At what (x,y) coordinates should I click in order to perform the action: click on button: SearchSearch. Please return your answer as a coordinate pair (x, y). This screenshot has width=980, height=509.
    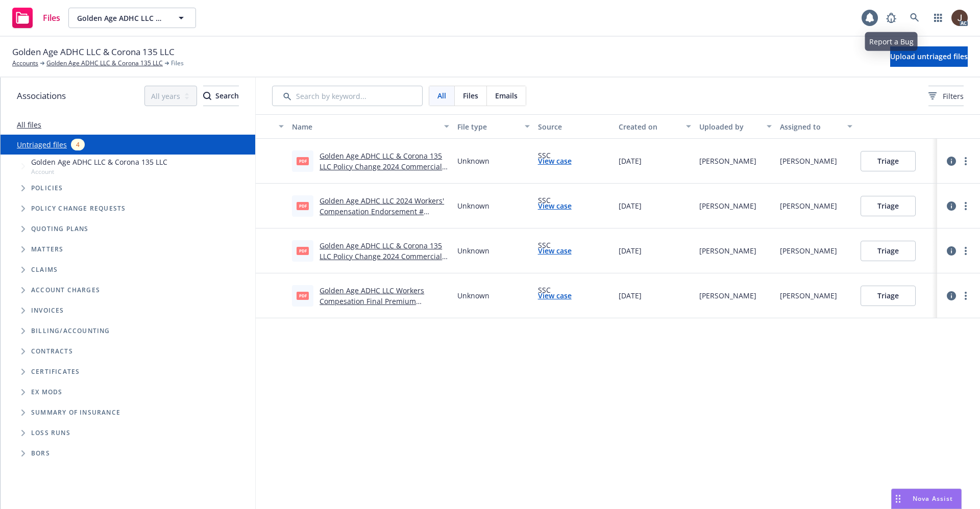
    Looking at the image, I should click on (221, 96).